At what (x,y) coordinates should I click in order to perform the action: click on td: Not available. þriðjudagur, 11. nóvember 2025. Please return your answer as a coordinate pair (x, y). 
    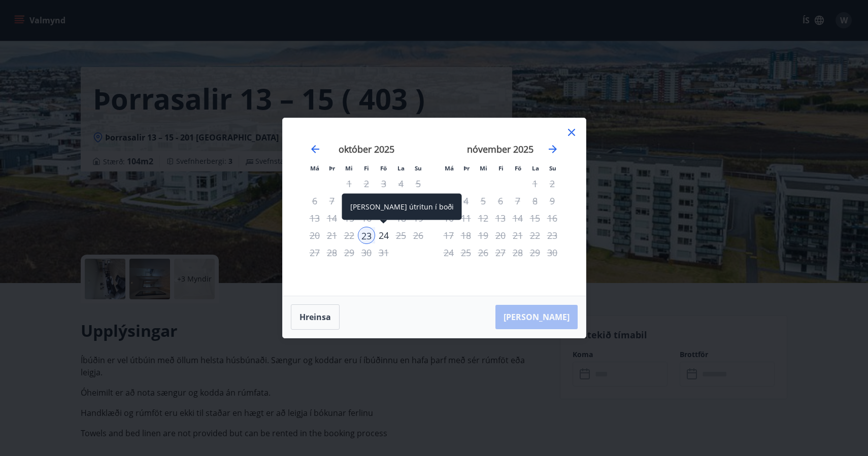
    Looking at the image, I should click on (466, 218).